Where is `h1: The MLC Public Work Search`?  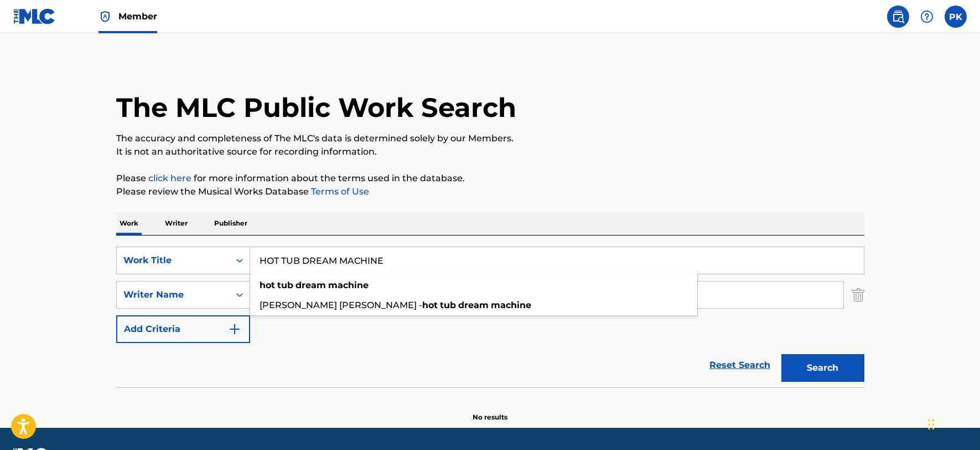
h1: The MLC Public Work Search is located at coordinates (316, 108).